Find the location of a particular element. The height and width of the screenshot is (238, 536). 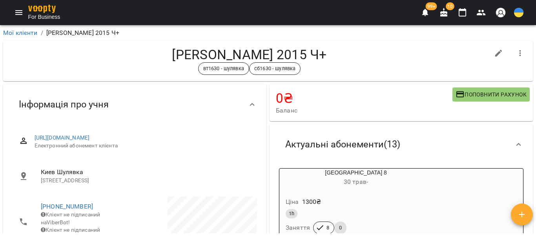

div: Актуальні абонементи(13) is located at coordinates (401, 144).